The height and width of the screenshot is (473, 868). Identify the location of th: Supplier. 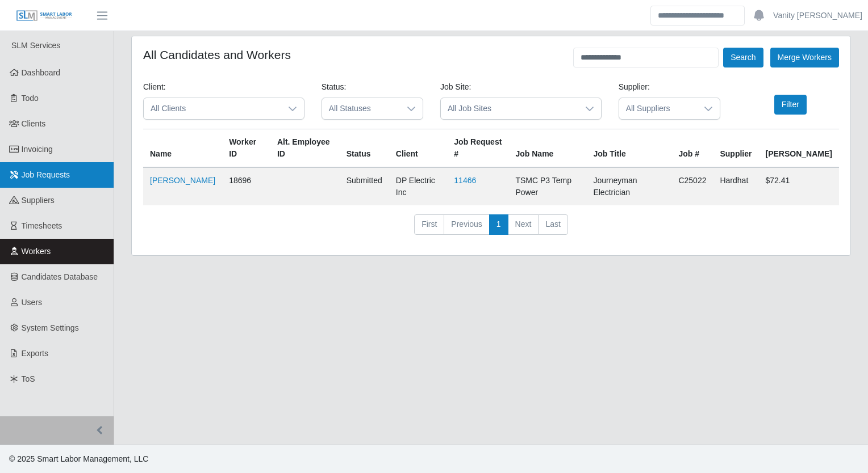
(736, 149).